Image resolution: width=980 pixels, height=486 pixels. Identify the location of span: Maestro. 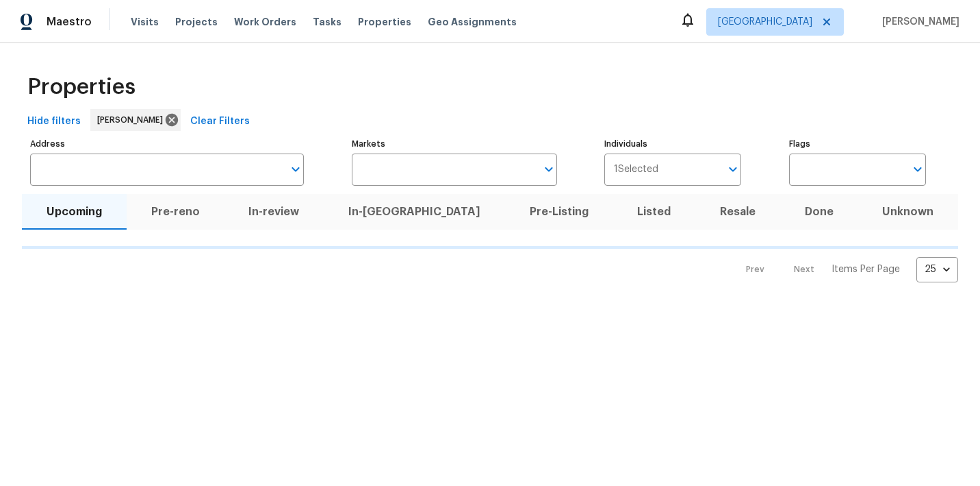
(69, 22).